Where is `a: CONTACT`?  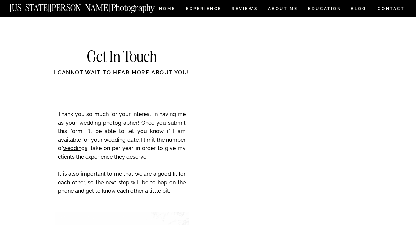
a: CONTACT is located at coordinates (391, 9).